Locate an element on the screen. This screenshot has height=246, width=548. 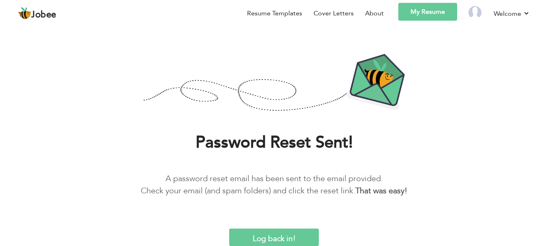
a: Cover Letters is located at coordinates (333, 13).